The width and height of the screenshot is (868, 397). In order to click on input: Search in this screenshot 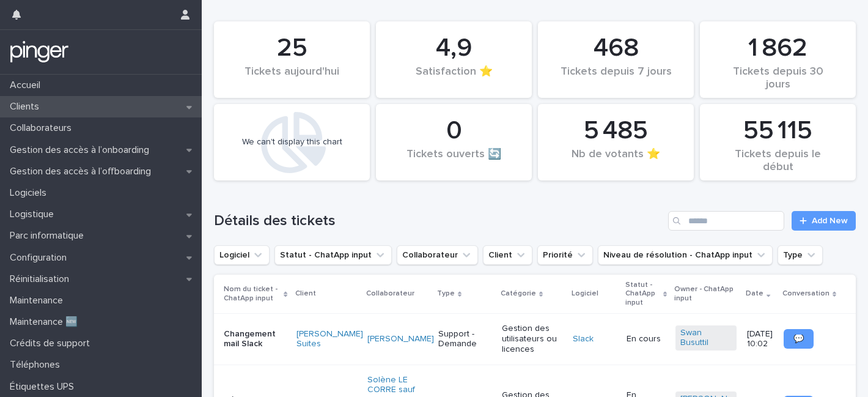, I will do `click(726, 221)`.